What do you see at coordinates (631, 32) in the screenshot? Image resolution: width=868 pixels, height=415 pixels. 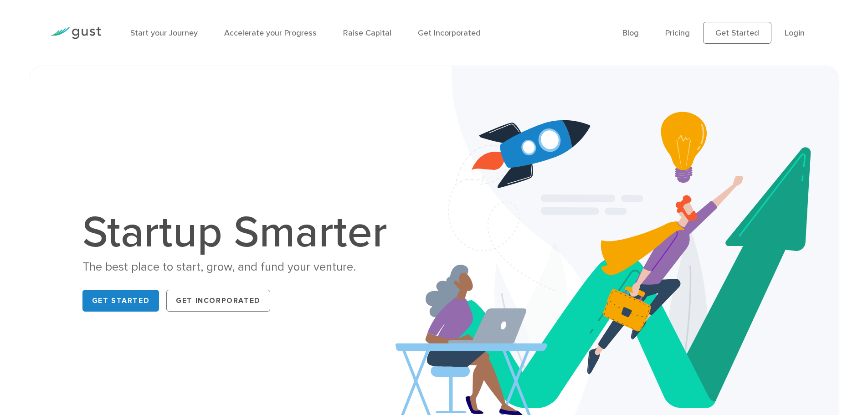 I see `a: Blog` at bounding box center [631, 32].